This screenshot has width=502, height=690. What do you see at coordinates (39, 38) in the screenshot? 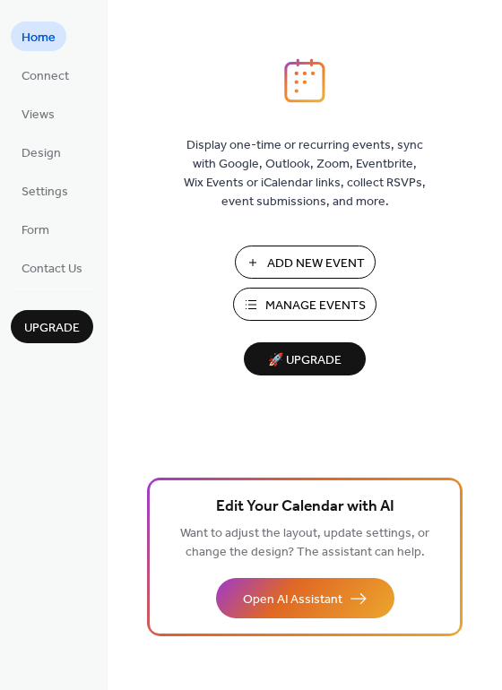
I see `span: Home` at bounding box center [39, 38].